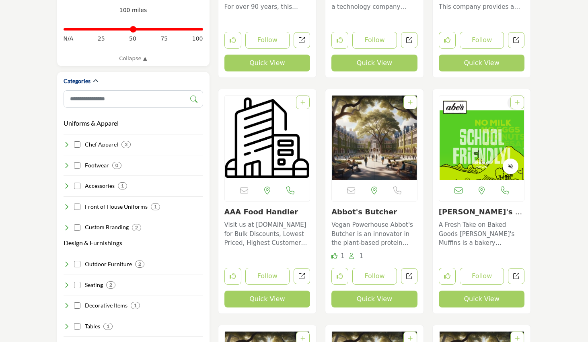  What do you see at coordinates (374, 234) in the screenshot?
I see `p: Vegan Powerhouse Abbot's Butcher is an innovator in the plant-based protein space, crafting premi...` at bounding box center [374, 234].